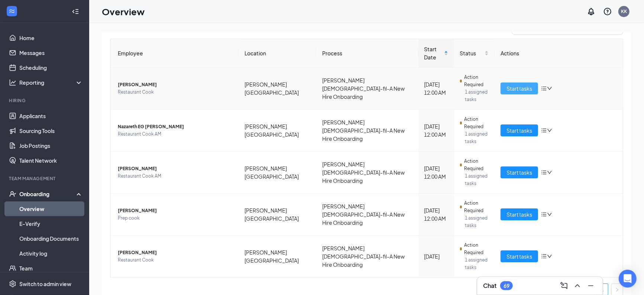  I want to click on span: Status, so click(472, 53).